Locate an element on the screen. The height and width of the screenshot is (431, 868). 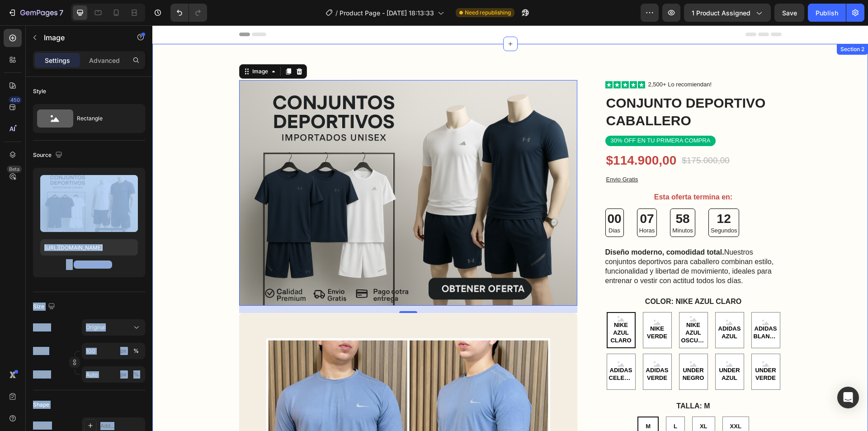
div: Style is located at coordinates (40, 91).